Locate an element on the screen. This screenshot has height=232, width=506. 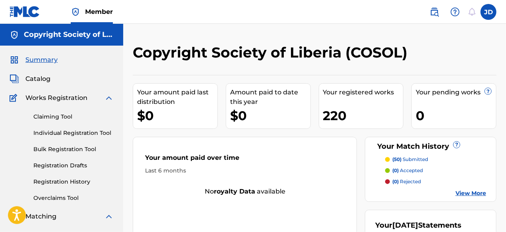
p: accepted is located at coordinates (407, 171).